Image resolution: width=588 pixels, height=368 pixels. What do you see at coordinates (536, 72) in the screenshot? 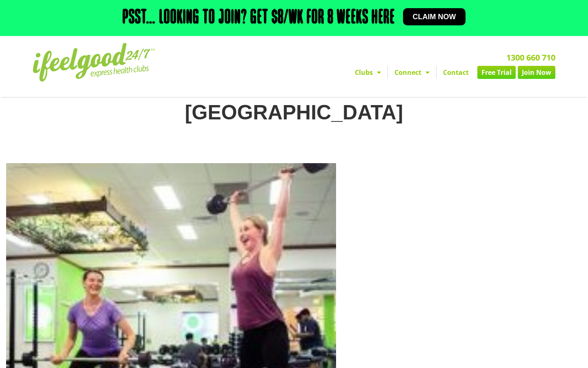
I see `a: Join Now` at bounding box center [536, 72].